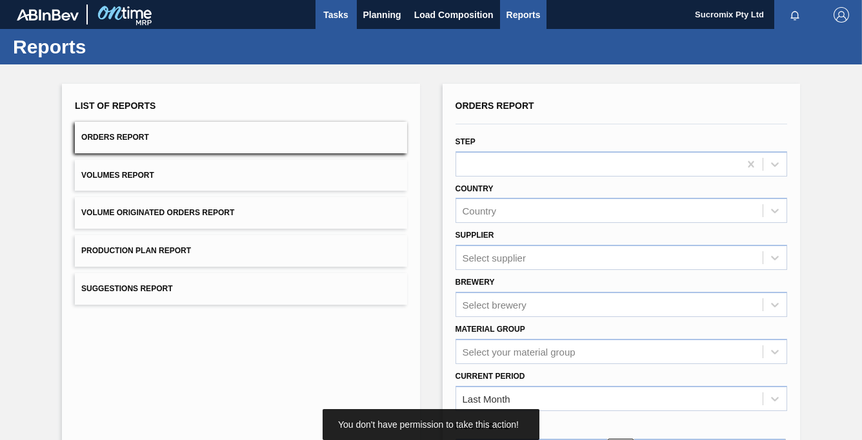 The width and height of the screenshot is (862, 440). What do you see at coordinates (127, 46) in the screenshot?
I see `h1: Reports` at bounding box center [127, 46].